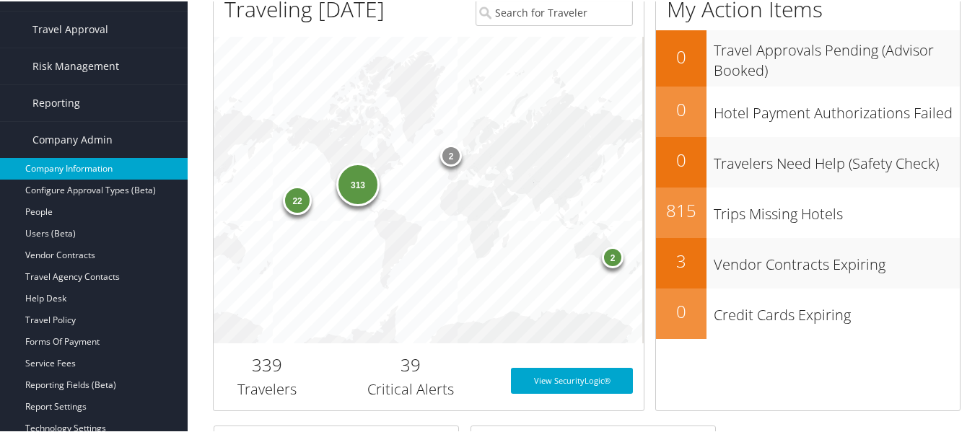 This screenshot has width=980, height=432. What do you see at coordinates (681, 209) in the screenshot?
I see `h2: 815` at bounding box center [681, 209].